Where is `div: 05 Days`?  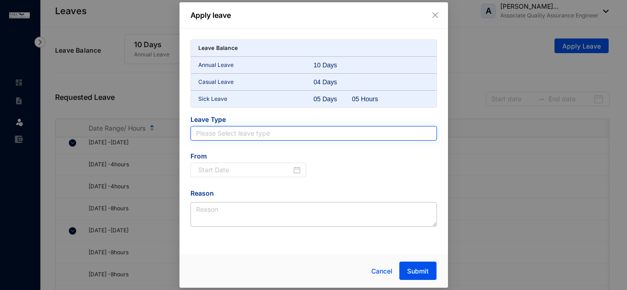 div: 05 Days is located at coordinates (333, 99).